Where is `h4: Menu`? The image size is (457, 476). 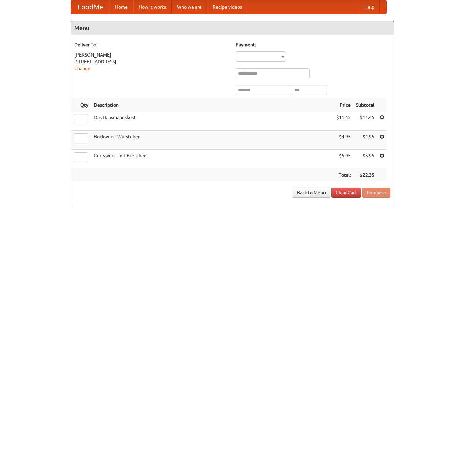 h4: Menu is located at coordinates (232, 28).